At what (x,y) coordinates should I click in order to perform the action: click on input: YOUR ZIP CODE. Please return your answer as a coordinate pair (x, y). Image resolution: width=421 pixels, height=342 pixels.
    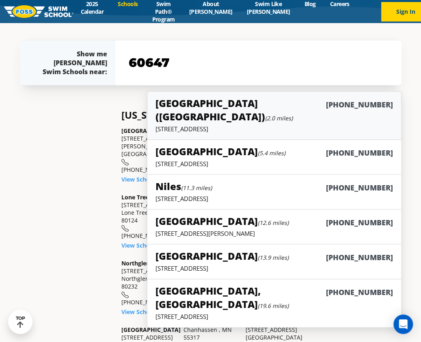
    Looking at the image, I should click on (258, 63).